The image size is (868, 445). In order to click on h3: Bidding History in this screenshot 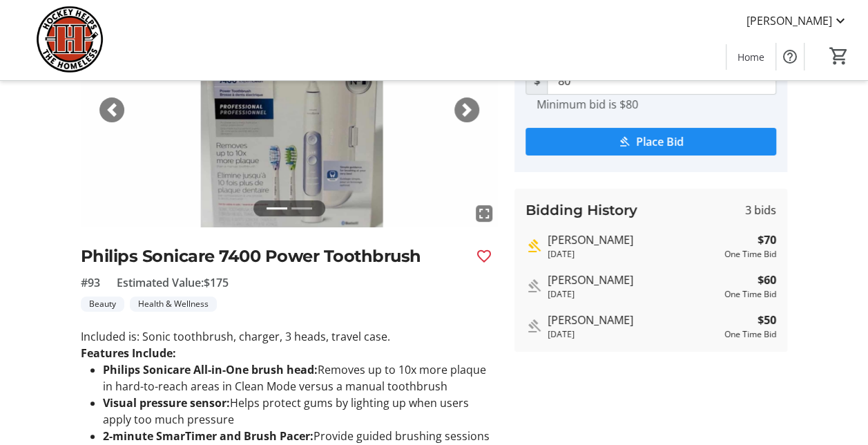, I will do `click(581, 210)`.